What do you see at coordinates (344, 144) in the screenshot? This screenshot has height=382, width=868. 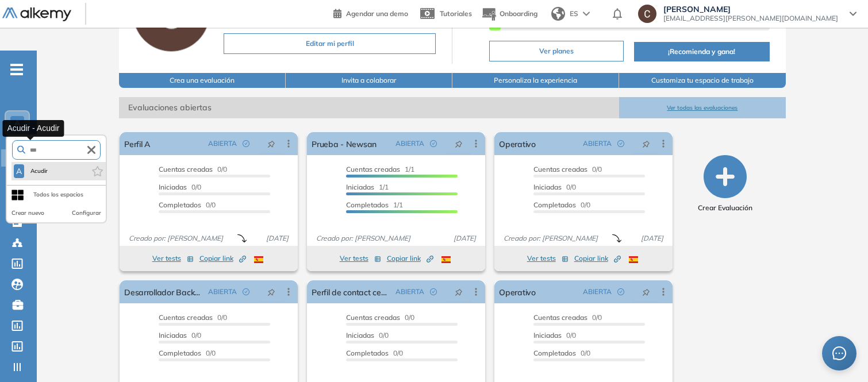 I see `a: Prueba - Newsan` at bounding box center [344, 144].